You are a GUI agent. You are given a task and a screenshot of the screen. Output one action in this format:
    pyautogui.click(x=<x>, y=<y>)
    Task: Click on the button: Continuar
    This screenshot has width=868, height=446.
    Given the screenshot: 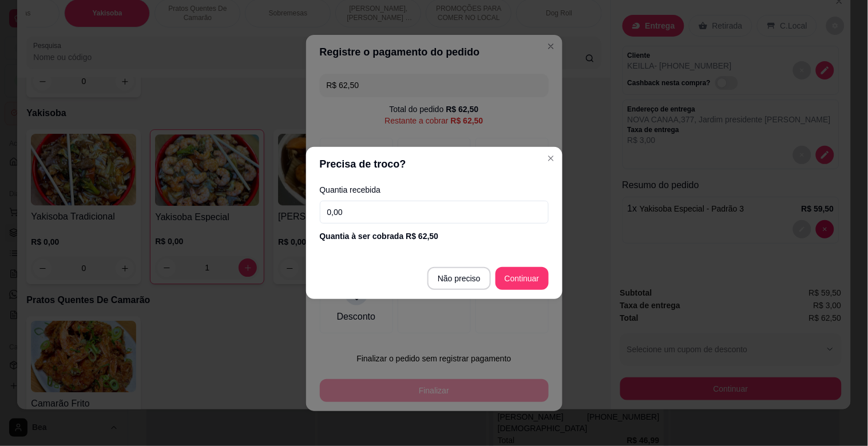 What is the action you would take?
    pyautogui.click(x=522, y=278)
    